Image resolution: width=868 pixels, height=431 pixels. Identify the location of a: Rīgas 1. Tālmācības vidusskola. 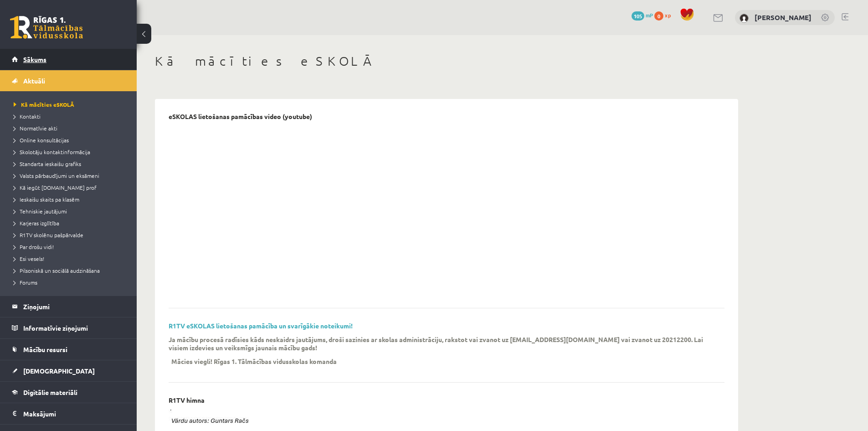
(46, 27).